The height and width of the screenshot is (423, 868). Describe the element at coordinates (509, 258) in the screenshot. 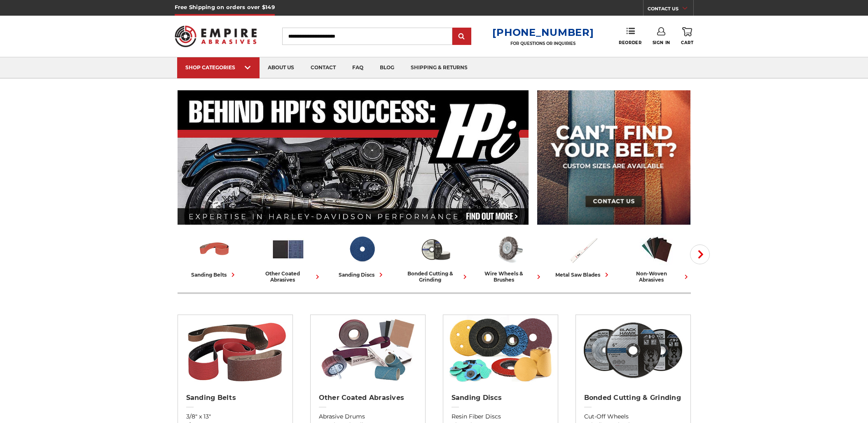

I see `a: wire wheels & brushes` at that location.